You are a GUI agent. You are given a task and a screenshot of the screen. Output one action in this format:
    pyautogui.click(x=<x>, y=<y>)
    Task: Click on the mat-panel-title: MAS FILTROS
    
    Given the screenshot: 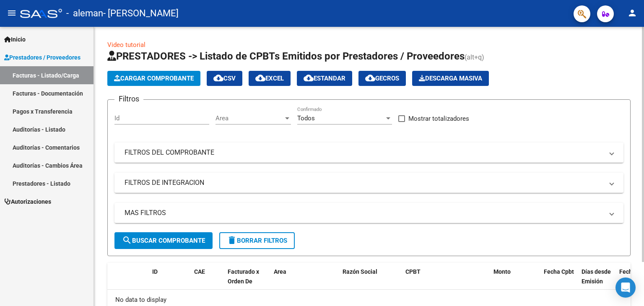 What is the action you would take?
    pyautogui.click(x=364, y=213)
    